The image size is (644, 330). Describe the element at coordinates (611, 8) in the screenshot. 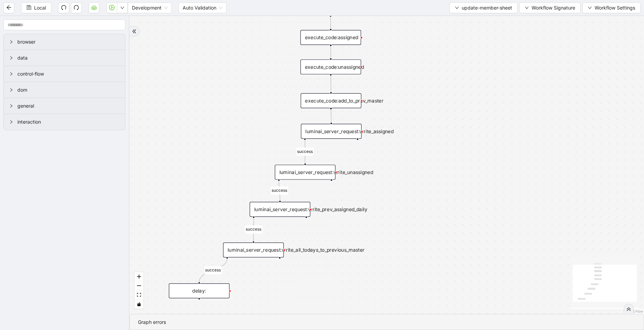

I see `button: downWorkflow Settings` at that location.